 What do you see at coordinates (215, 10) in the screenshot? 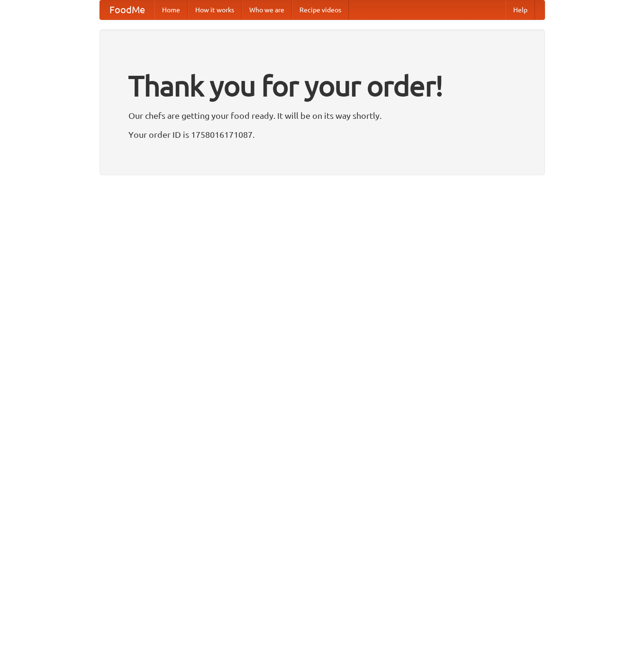
I see `a: How it works` at bounding box center [215, 10].